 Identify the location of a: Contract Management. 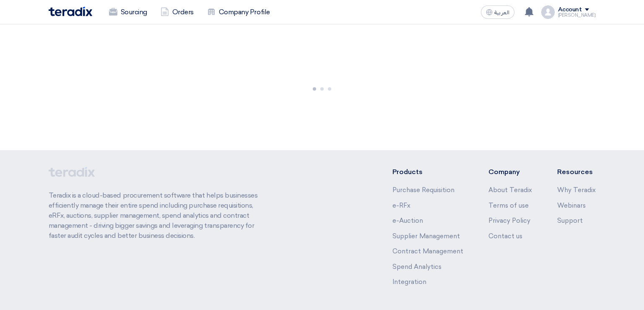
(428, 251).